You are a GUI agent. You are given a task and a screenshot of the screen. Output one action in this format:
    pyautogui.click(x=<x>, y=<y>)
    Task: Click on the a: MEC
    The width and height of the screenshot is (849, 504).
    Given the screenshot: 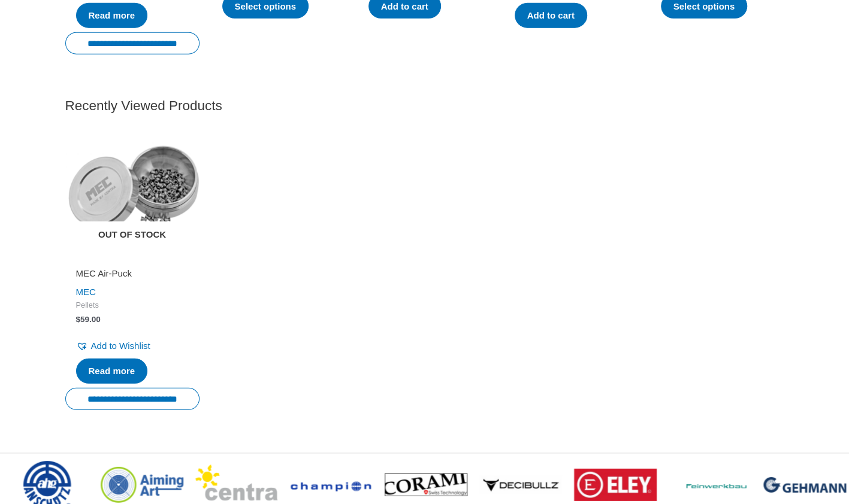 What is the action you would take?
    pyautogui.click(x=86, y=291)
    